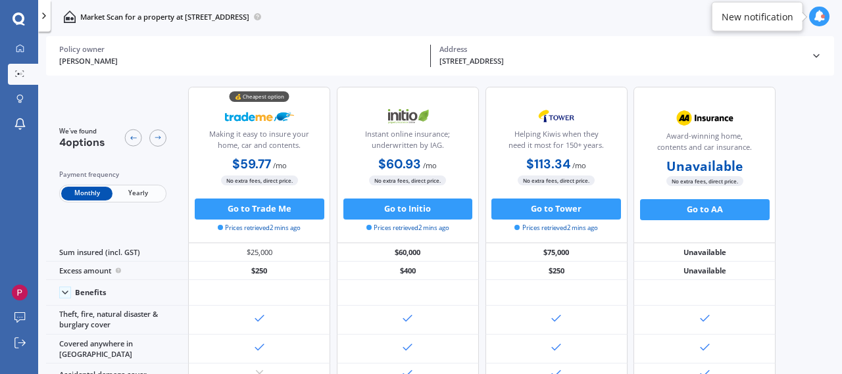  What do you see at coordinates (82, 142) in the screenshot?
I see `span: 4 options` at bounding box center [82, 142].